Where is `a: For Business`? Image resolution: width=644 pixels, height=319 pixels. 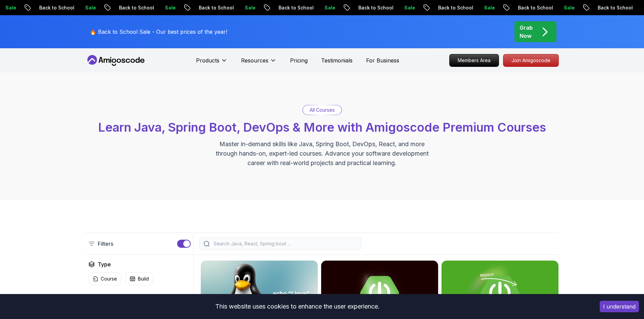
a: For Business is located at coordinates (382, 61).